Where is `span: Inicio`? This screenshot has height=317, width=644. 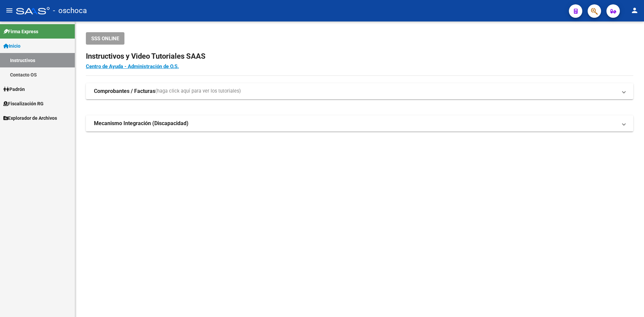
span: Inicio is located at coordinates (12, 46).